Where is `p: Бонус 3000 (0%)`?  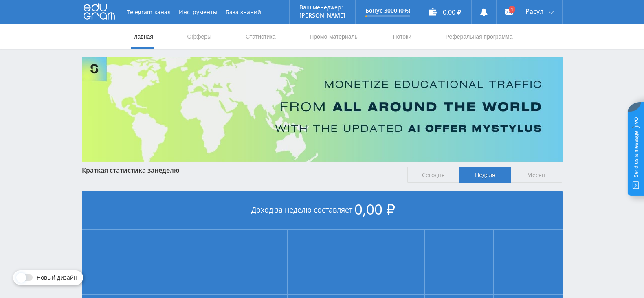
p: Бонус 3000 (0%) is located at coordinates (387, 11).